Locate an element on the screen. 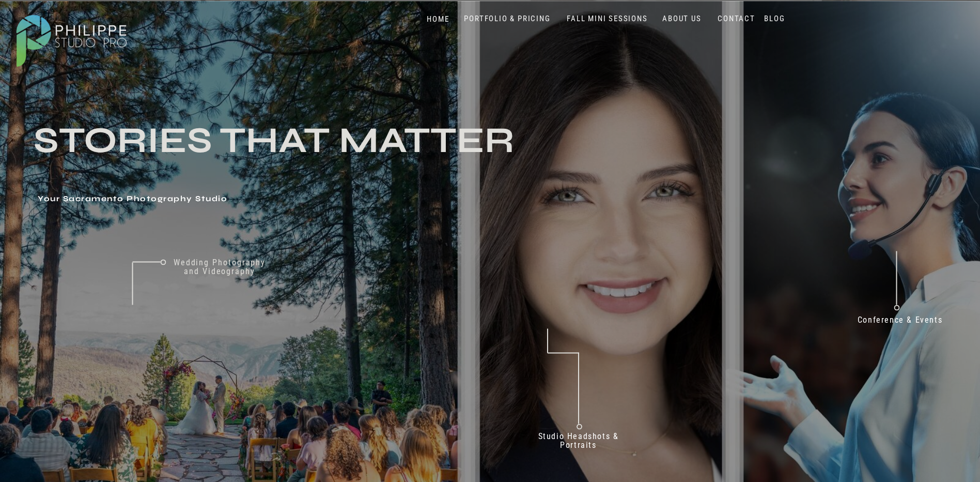  nav: Wedding Photography and Videography is located at coordinates (220, 271).